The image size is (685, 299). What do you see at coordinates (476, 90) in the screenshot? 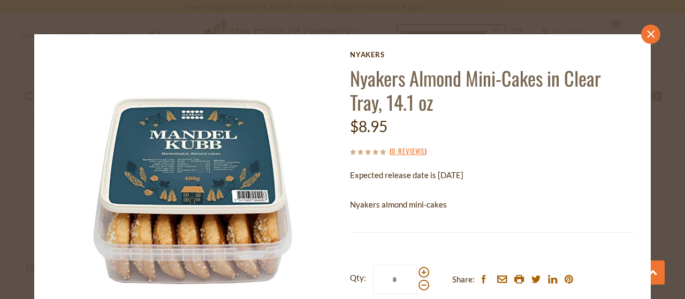
I see `a: Nyakers Almond Mini-Cakes in Clear Tray, 14.1 oz` at bounding box center [476, 90].